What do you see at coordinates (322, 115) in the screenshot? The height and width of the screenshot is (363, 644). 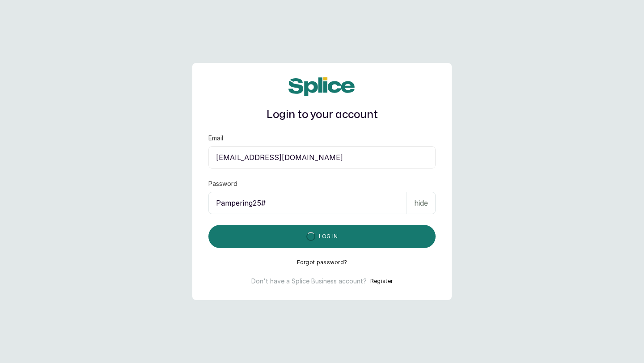 I see `h1: Login to your account` at bounding box center [322, 115].